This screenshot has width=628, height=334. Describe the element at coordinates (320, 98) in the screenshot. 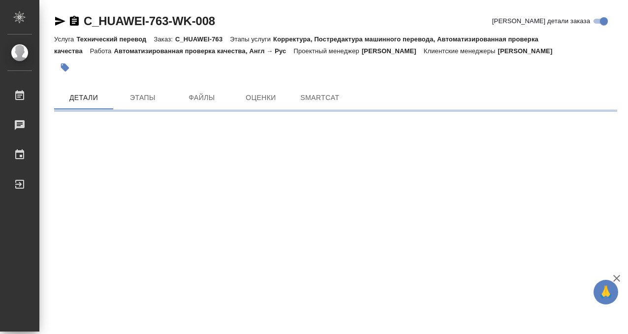

I see `span: SmartCat` at that location.